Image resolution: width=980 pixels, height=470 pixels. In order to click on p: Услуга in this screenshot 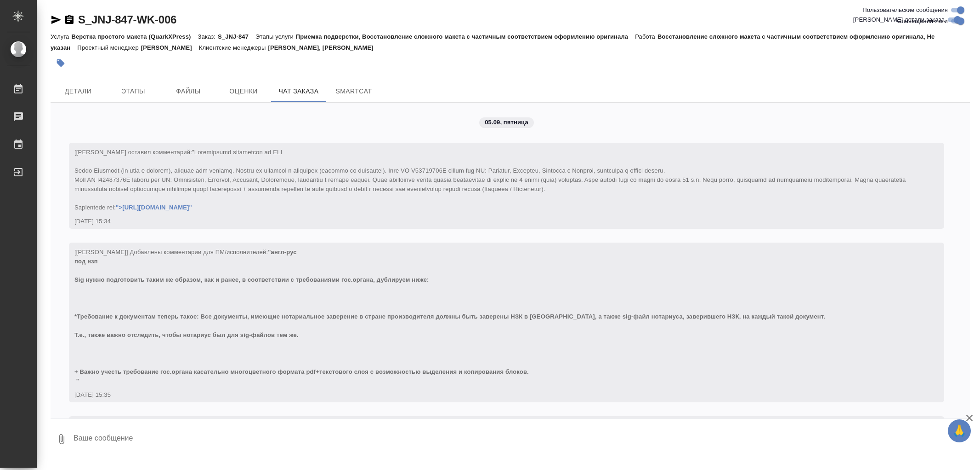, I will do `click(61, 36)`.